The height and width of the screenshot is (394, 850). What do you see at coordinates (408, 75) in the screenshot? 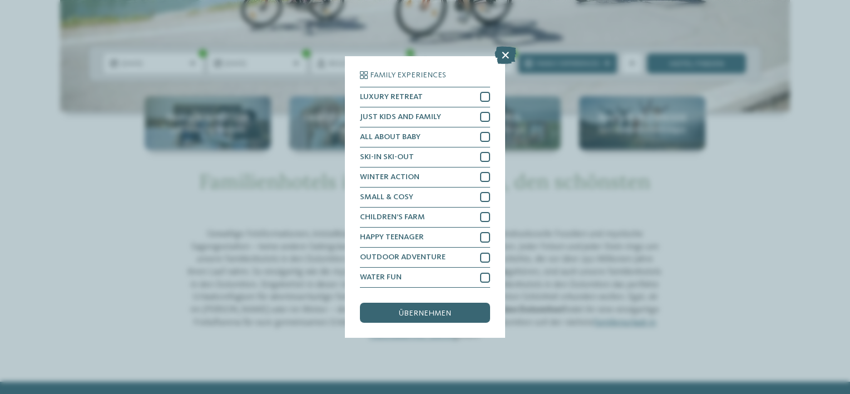
I see `span: Family Experiences` at bounding box center [408, 75].